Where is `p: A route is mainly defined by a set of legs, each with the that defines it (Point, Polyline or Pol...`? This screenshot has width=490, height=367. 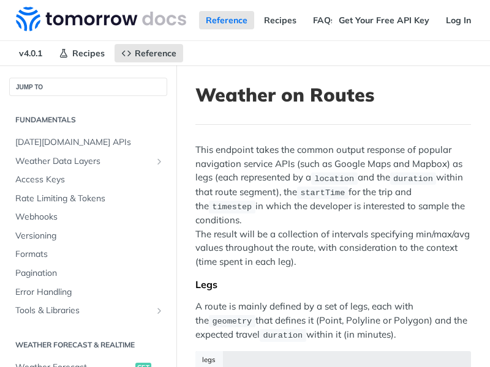 p: A route is mainly defined by a set of legs, each with the that defines it (Point, Polyline or Pol... is located at coordinates (333, 321).